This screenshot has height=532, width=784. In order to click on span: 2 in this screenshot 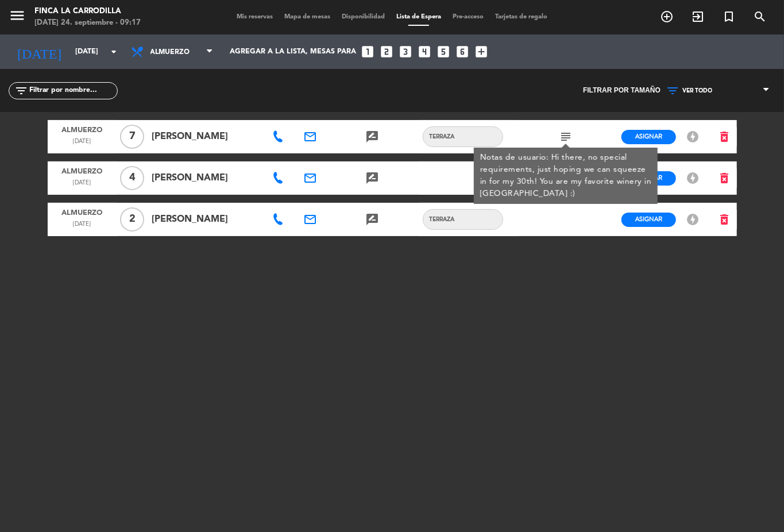, I will do `click(132, 219)`.